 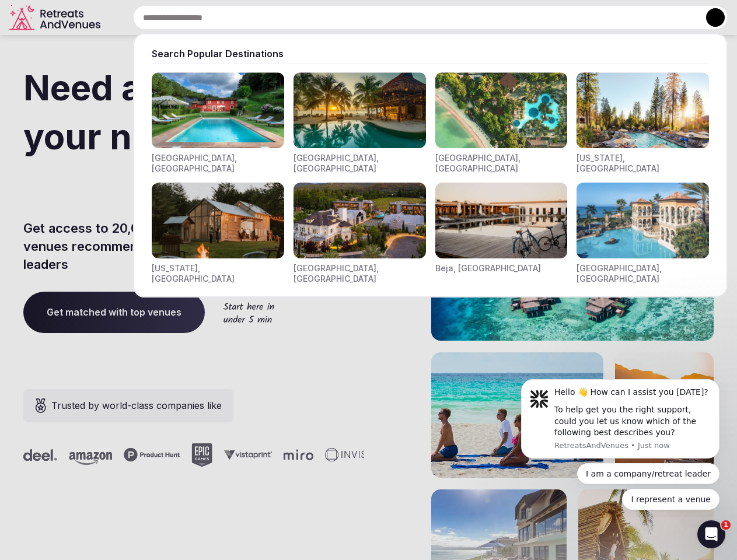 What do you see at coordinates (725, 525) in the screenshot?
I see `span: 1` at bounding box center [725, 525].